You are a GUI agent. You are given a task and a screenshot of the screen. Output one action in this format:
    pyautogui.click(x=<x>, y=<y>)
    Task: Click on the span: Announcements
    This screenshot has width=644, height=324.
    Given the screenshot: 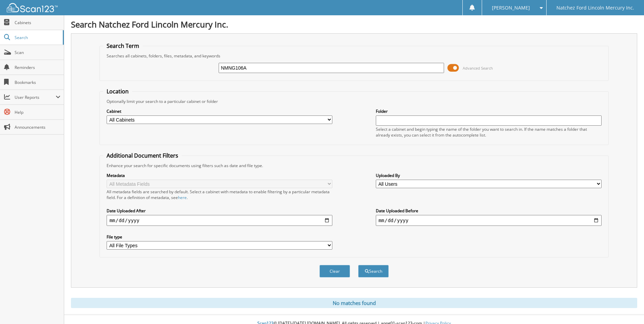 What is the action you would take?
    pyautogui.click(x=38, y=127)
    